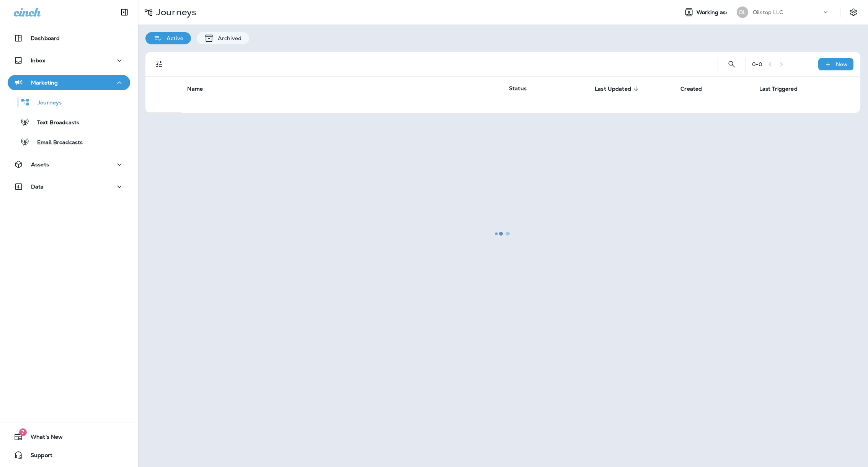  Describe the element at coordinates (45, 38) in the screenshot. I see `p: Dashboard` at that location.